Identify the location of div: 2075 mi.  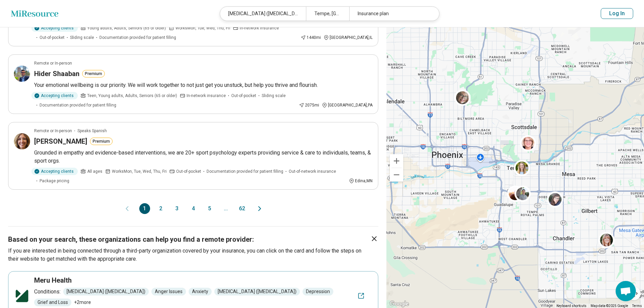
(309, 105).